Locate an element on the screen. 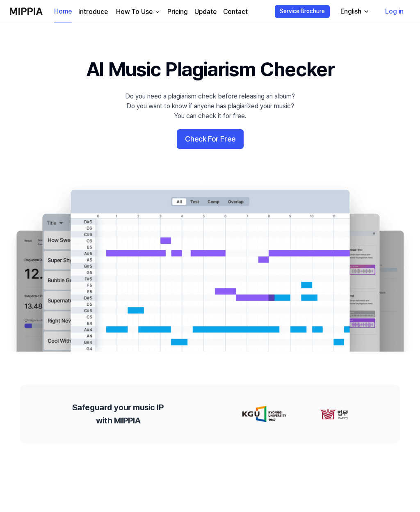 This screenshot has height=512, width=420. a: Update is located at coordinates (205, 12).